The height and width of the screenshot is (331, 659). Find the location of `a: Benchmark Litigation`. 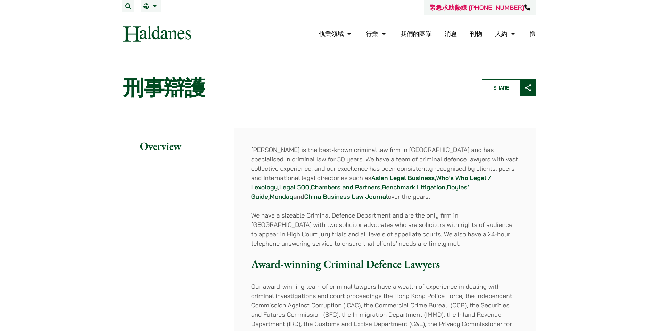

a: Benchmark Litigation is located at coordinates (413, 187).